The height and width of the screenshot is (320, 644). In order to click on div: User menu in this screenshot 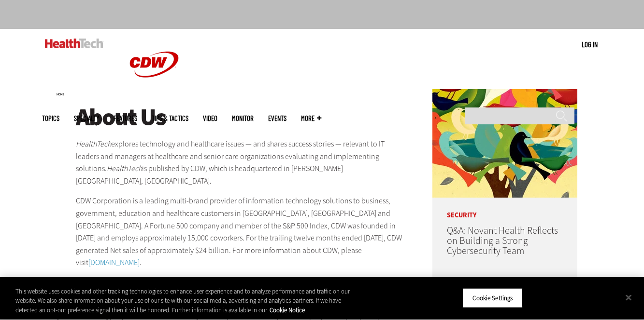, I will do `click(589, 44)`.